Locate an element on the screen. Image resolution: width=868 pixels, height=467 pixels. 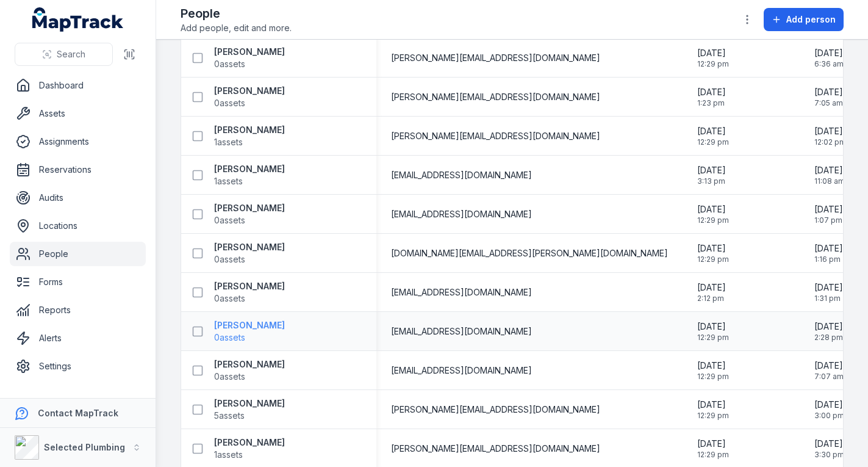
time: 8/15/2025, 7:05:36 AM is located at coordinates (828, 97).